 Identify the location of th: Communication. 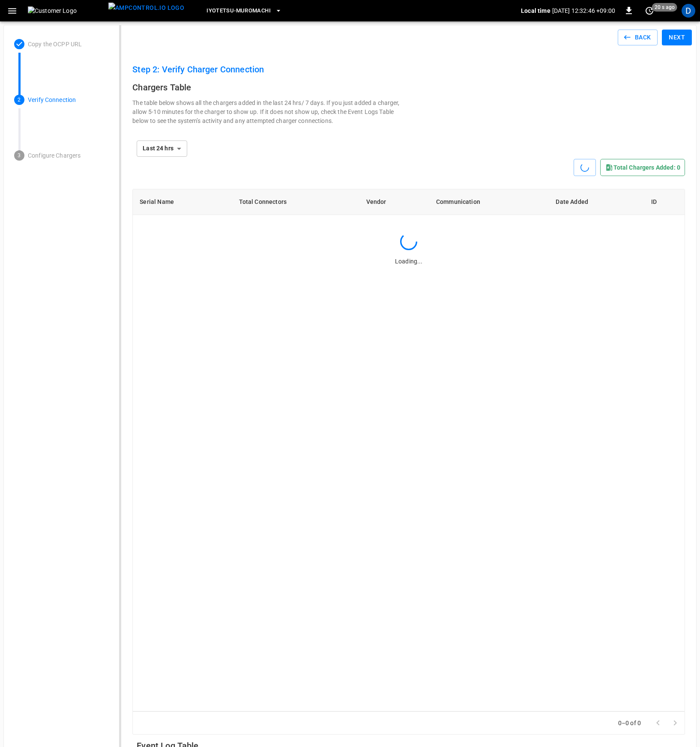
(489, 202).